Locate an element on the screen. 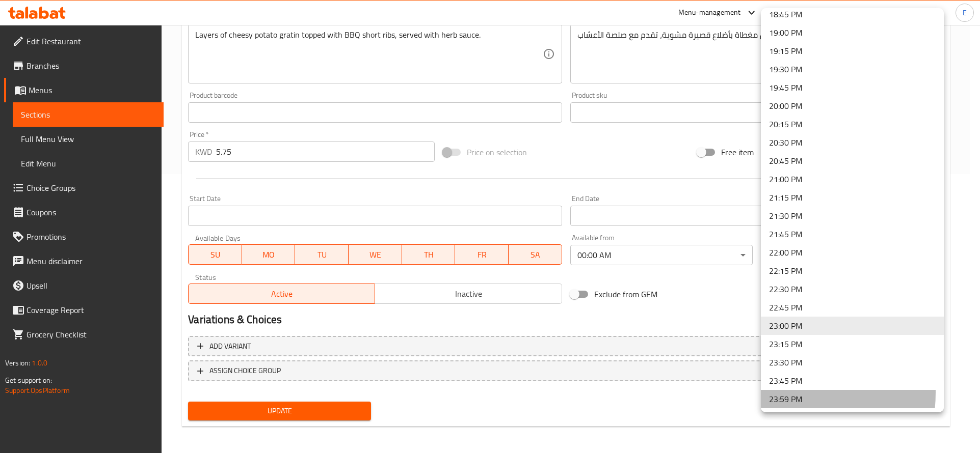 This screenshot has height=453, width=980. li: 23:30 PM is located at coordinates (852, 362).